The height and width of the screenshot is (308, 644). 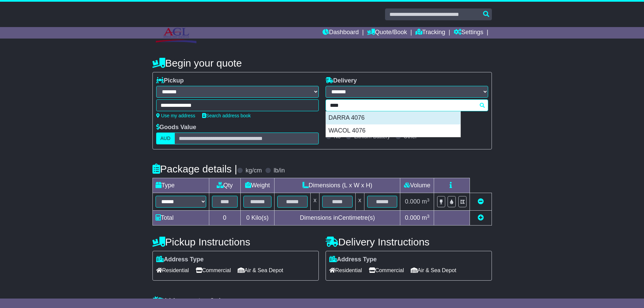 I want to click on a: Dashboard, so click(x=340, y=33).